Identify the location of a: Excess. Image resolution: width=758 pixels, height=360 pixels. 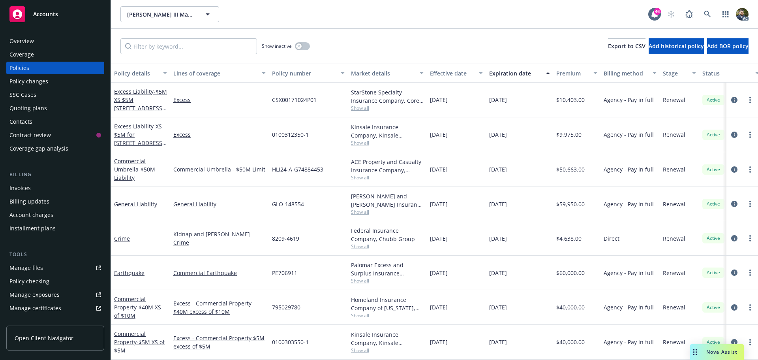
(219, 99).